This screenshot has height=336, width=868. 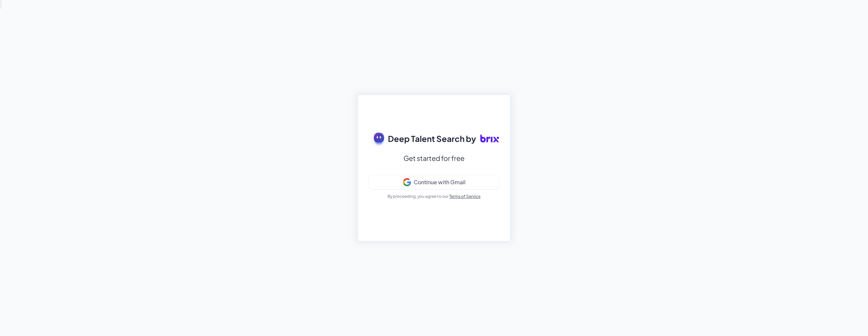 What do you see at coordinates (434, 183) in the screenshot?
I see `button: Continue with Gmail` at bounding box center [434, 183].